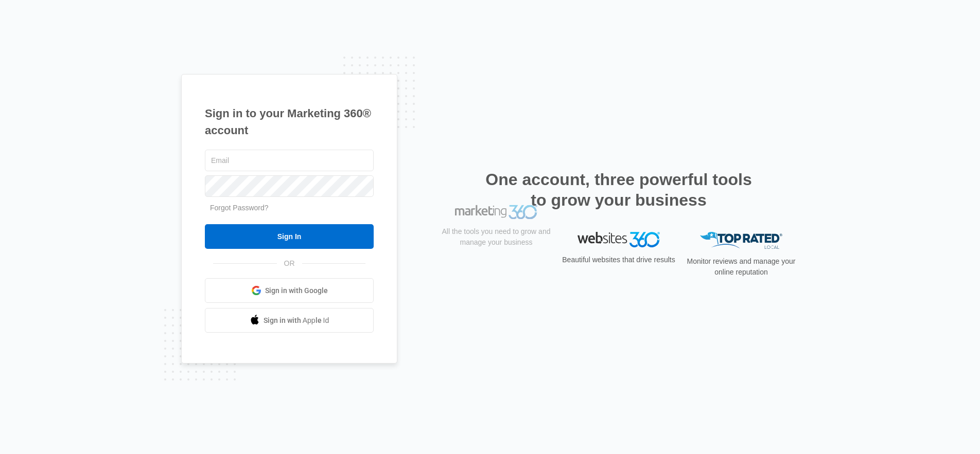  Describe the element at coordinates (289, 264) in the screenshot. I see `span: OR` at that location.